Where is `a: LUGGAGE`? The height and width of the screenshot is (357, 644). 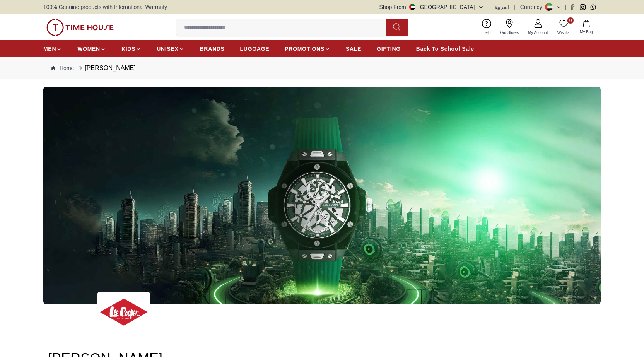 a: LUGGAGE is located at coordinates (255, 49).